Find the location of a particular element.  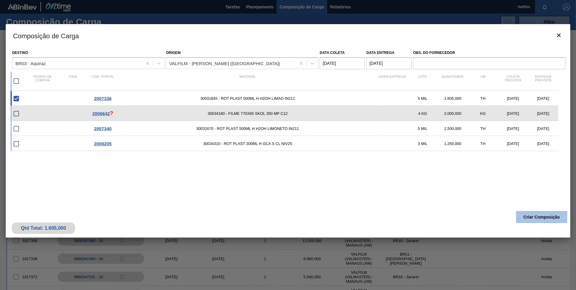

div: Qtd Total: 1.605,000 is located at coordinates (43, 228).